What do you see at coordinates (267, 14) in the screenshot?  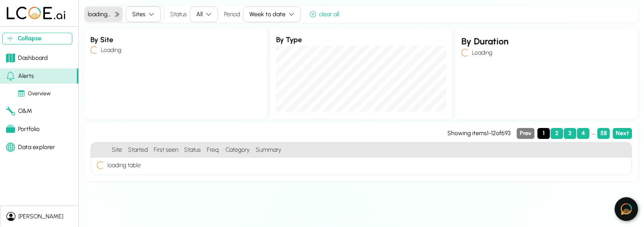 I see `div: Week to date` at bounding box center [267, 14].